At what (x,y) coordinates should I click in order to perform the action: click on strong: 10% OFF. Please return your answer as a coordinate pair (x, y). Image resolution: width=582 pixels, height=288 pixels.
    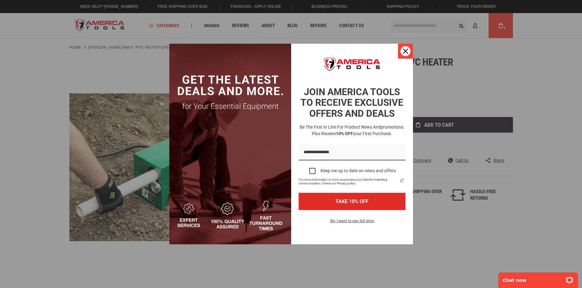
    Looking at the image, I should click on (344, 134).